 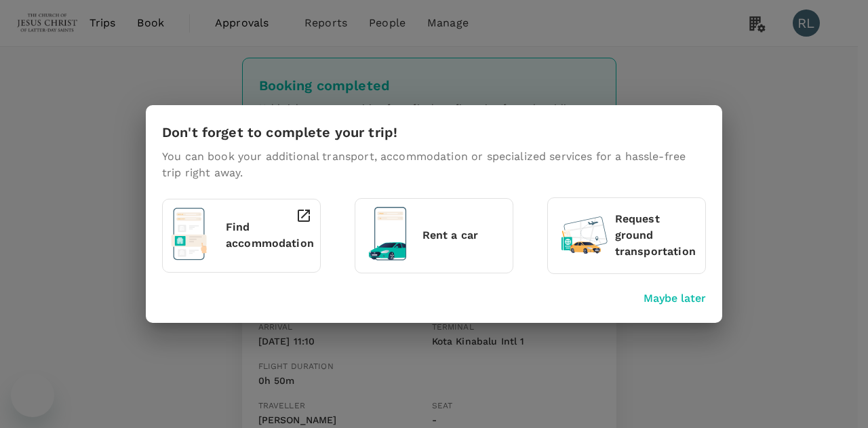 What do you see at coordinates (656, 235) in the screenshot?
I see `p: Request ground transportation` at bounding box center [656, 235].